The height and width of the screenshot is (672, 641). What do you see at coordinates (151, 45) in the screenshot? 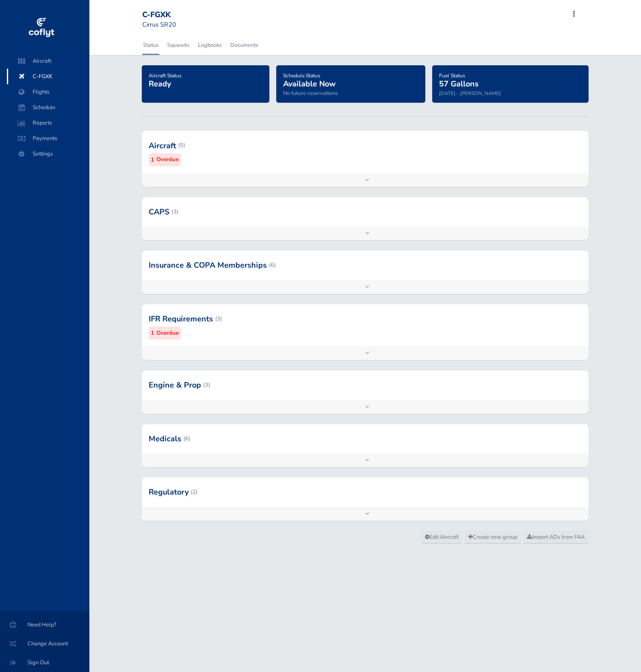
I see `a: Status` at bounding box center [151, 45].